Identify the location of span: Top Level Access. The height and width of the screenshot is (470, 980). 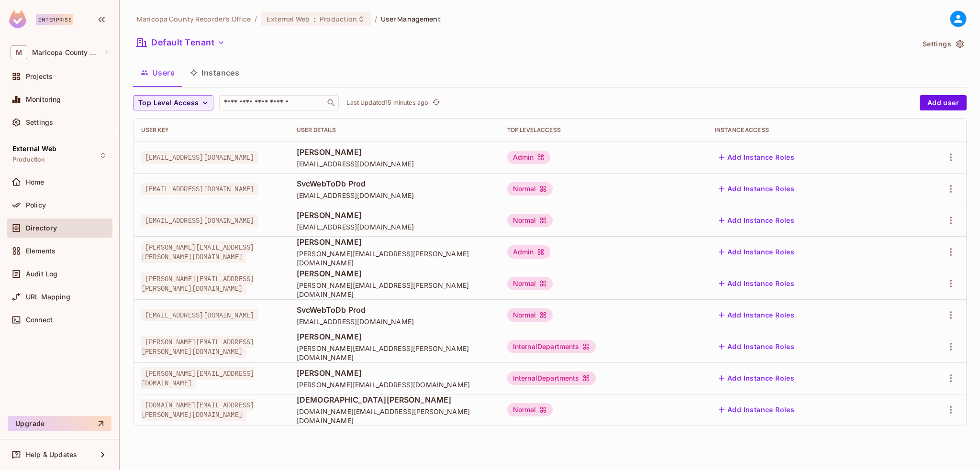
(168, 103).